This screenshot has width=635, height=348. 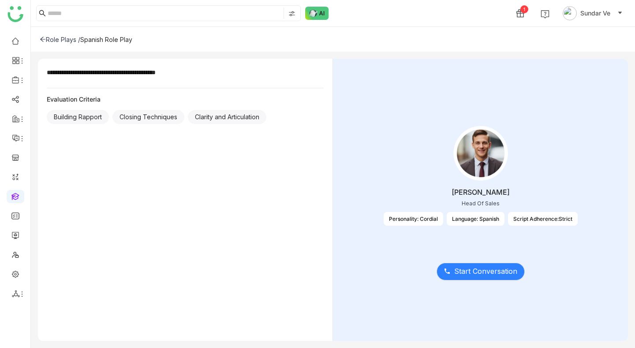 I want to click on div: 1, so click(x=525, y=9).